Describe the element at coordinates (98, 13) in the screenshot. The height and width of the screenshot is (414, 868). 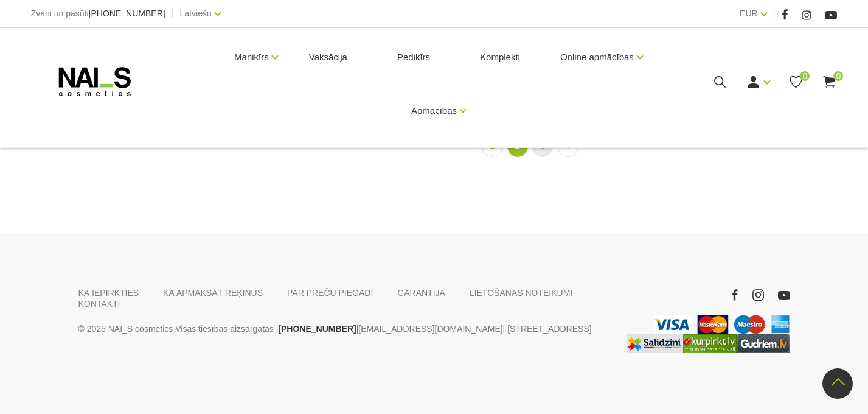
I see `div: Zvani un pasūti` at that location.